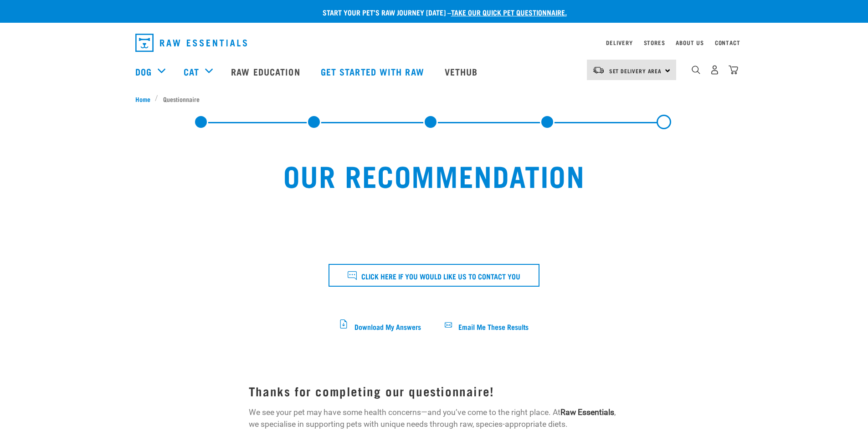 The width and height of the screenshot is (868, 430). I want to click on a: Stores, so click(654, 42).